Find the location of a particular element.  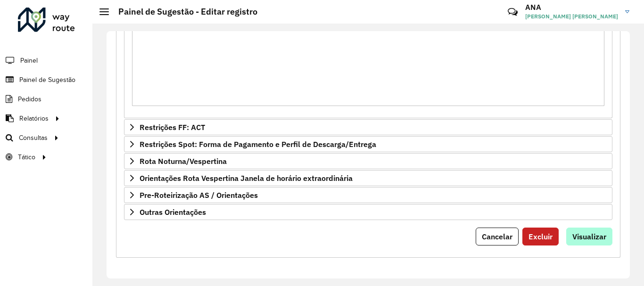

button: Excluir is located at coordinates (540, 236).